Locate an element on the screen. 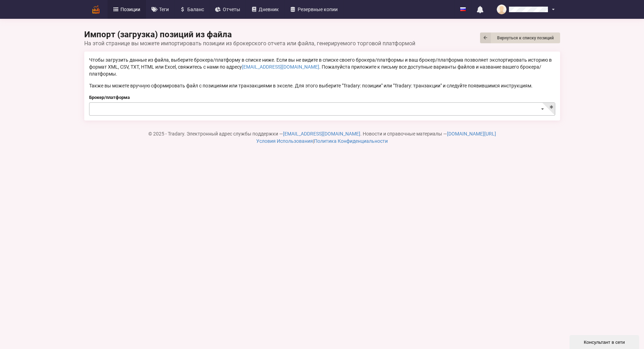 Image resolution: width=644 pixels, height=349 pixels. div: На этой странице вы можете импортировать позиции из брокерского отчета или файла, генерируемого т... is located at coordinates (322, 43).